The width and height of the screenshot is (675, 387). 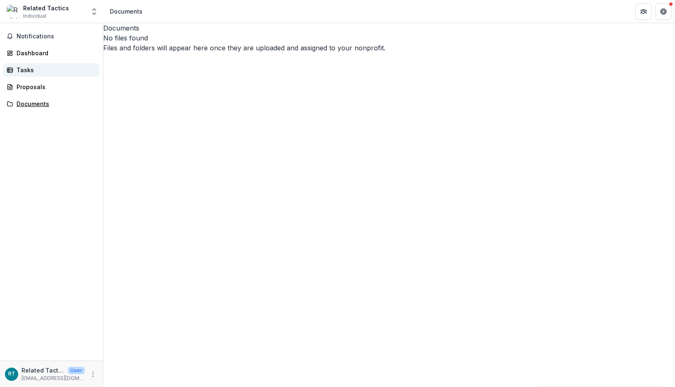 What do you see at coordinates (13, 12) in the screenshot?
I see `img: Related Tactics` at bounding box center [13, 12].